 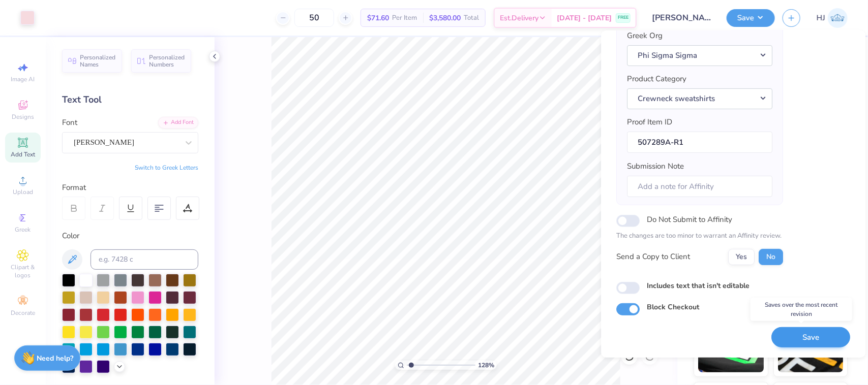 What do you see at coordinates (700, 55) in the screenshot?
I see `button: Phi Sigma Sigma` at bounding box center [700, 55].